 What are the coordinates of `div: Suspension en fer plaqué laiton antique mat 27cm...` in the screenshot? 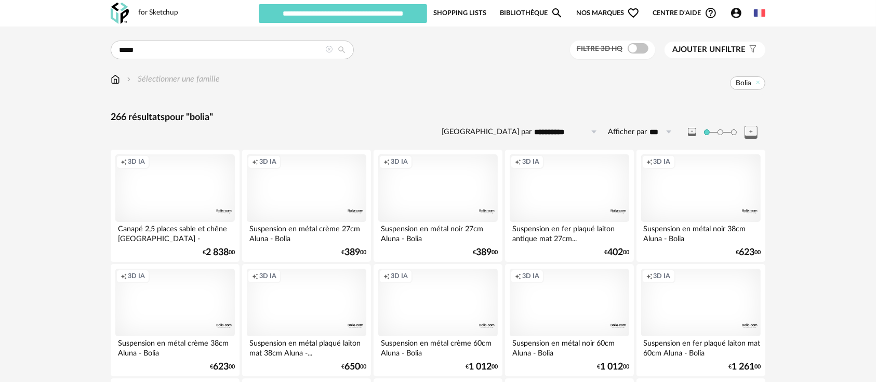 It's located at (569, 232).